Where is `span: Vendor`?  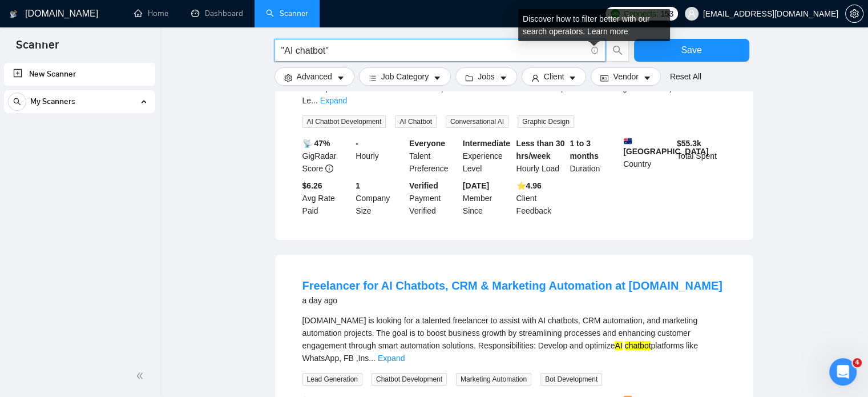 span: Vendor is located at coordinates (625, 76).